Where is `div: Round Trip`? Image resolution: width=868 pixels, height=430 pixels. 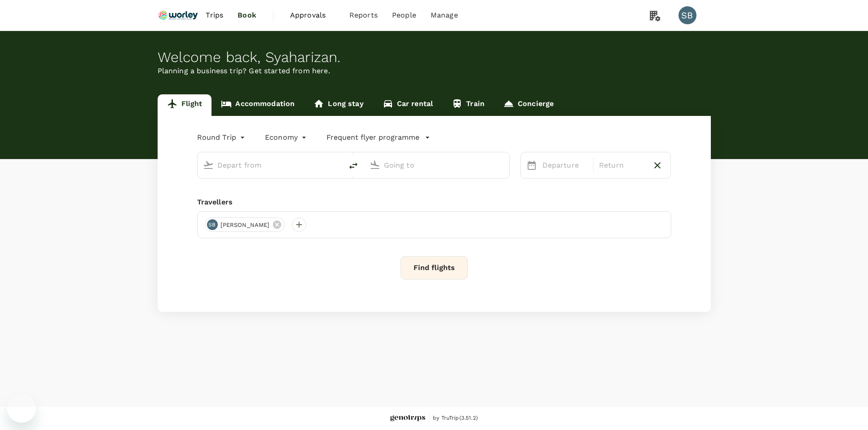 div: Round Trip is located at coordinates (222, 137).